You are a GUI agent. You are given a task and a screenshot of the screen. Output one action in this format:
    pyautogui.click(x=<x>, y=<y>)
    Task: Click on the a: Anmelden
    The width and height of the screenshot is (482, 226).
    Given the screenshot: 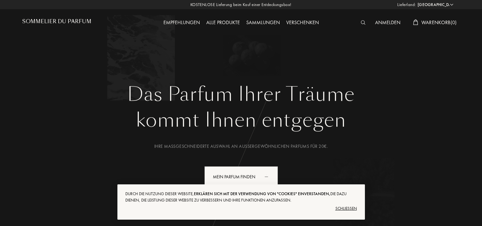 What is the action you would take?
    pyautogui.click(x=388, y=22)
    